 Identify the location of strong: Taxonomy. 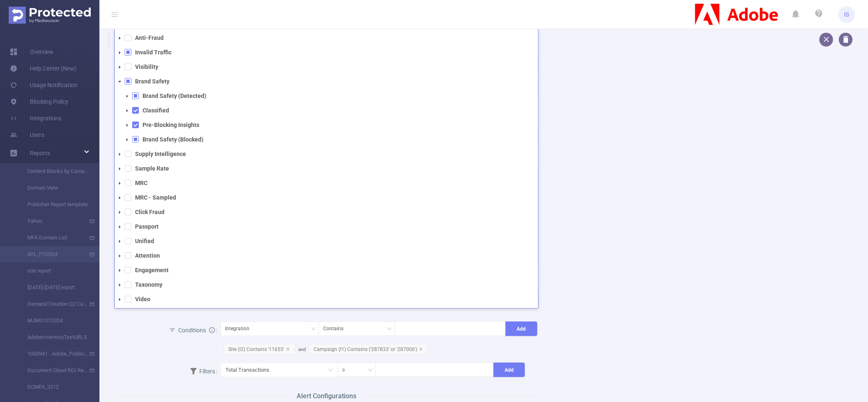
(149, 285).